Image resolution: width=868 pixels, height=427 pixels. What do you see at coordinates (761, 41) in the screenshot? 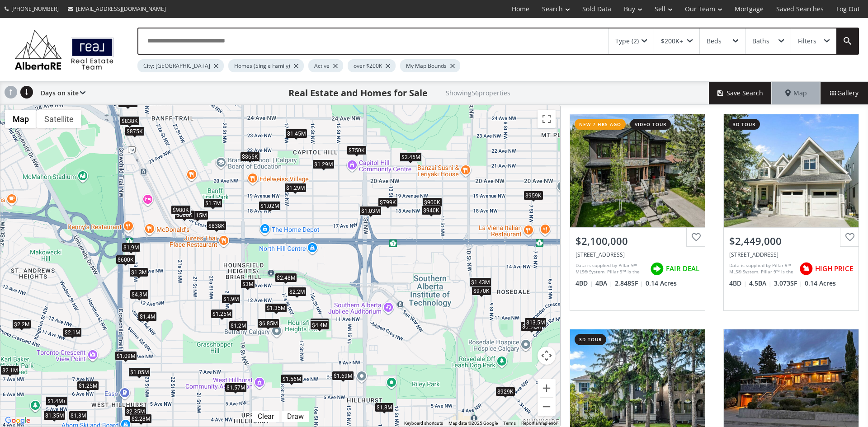
I see `div: Baths` at bounding box center [761, 41].